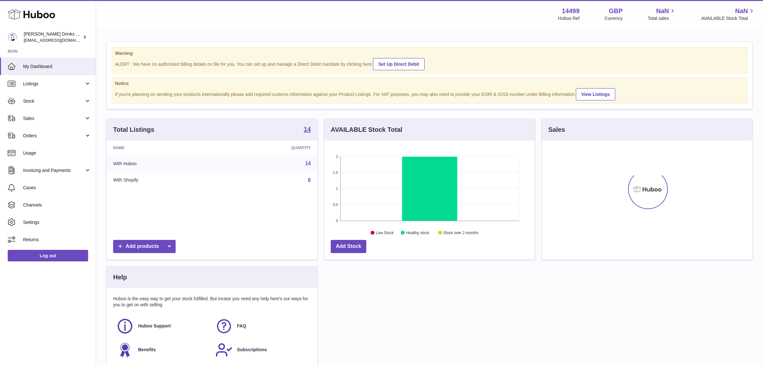 The image size is (763, 365). I want to click on strong: 14499, so click(571, 11).